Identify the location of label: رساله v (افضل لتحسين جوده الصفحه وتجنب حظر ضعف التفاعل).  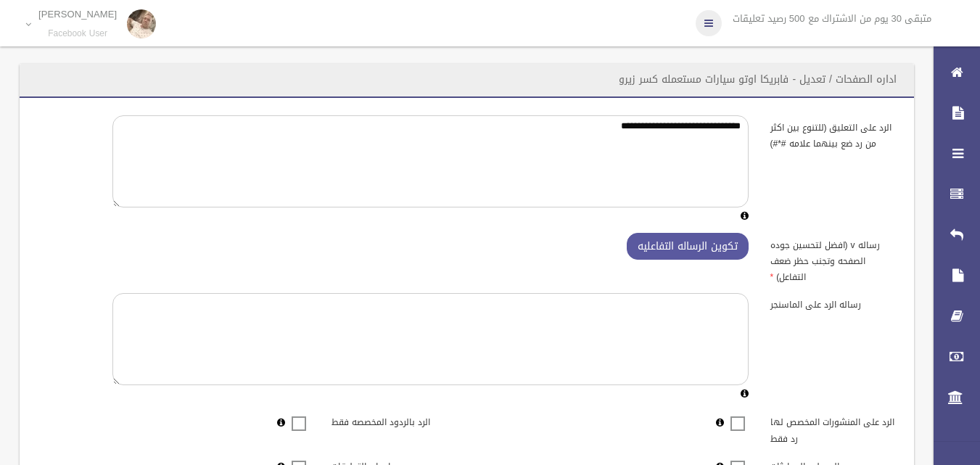
(833, 259).